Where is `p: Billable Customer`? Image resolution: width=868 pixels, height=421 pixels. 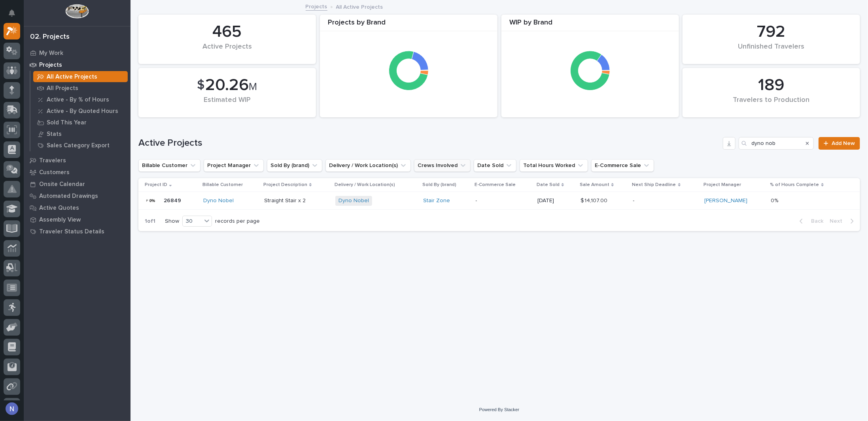 p: Billable Customer is located at coordinates (223, 185).